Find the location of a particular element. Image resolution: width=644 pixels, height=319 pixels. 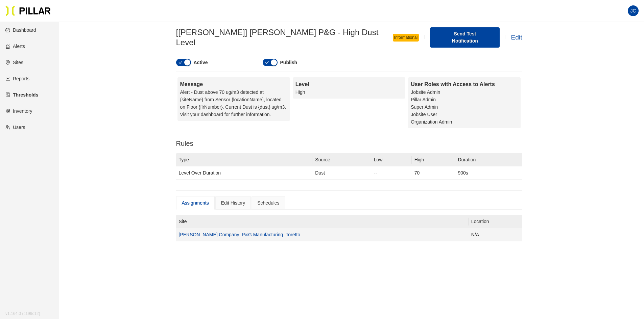

td: N/A is located at coordinates (495, 234).